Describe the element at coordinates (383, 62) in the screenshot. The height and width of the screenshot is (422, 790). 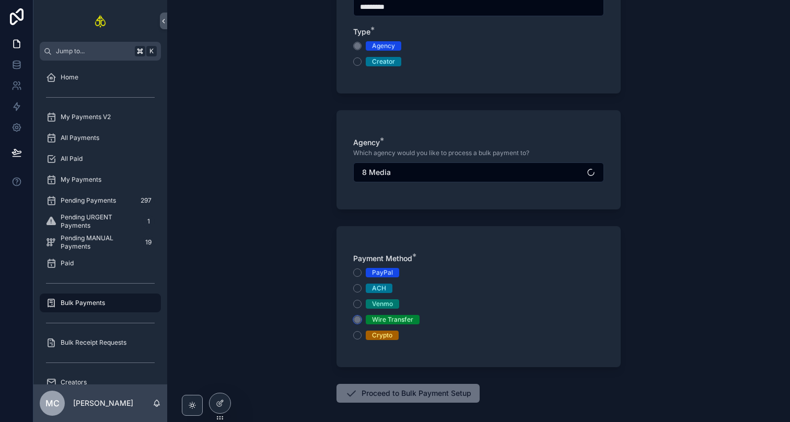
I see `div: Creator` at that location.